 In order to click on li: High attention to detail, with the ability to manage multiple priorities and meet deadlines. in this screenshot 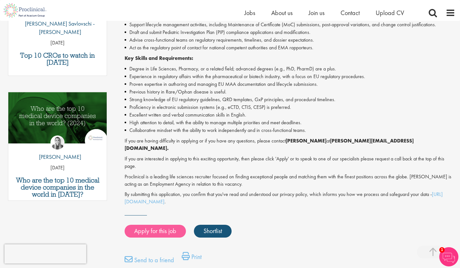, I will do `click(290, 122)`.